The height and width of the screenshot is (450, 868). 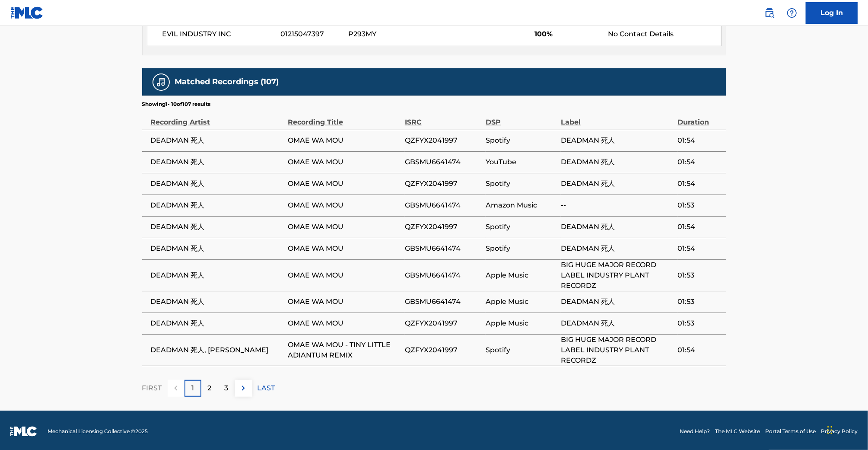 I want to click on p: LAST, so click(x=266, y=389).